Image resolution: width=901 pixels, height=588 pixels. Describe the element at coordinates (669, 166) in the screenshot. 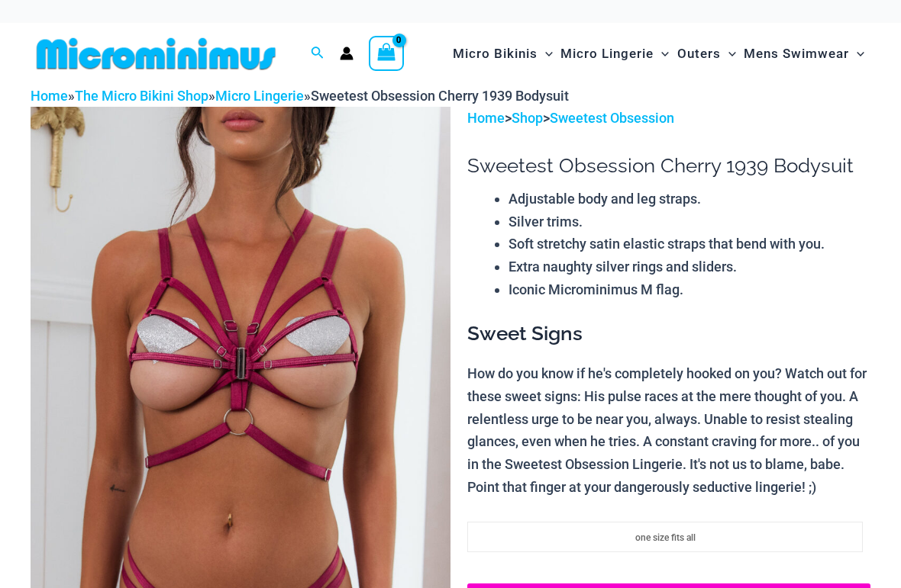

I see `h1: Sweetest Obsession Cherry 1939 Bodysuit` at that location.